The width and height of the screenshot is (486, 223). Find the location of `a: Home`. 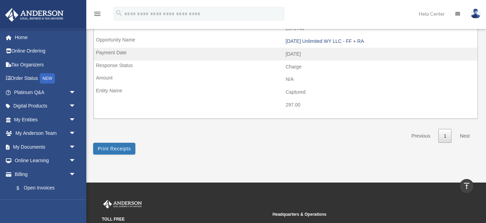

a: Home is located at coordinates (46, 37).